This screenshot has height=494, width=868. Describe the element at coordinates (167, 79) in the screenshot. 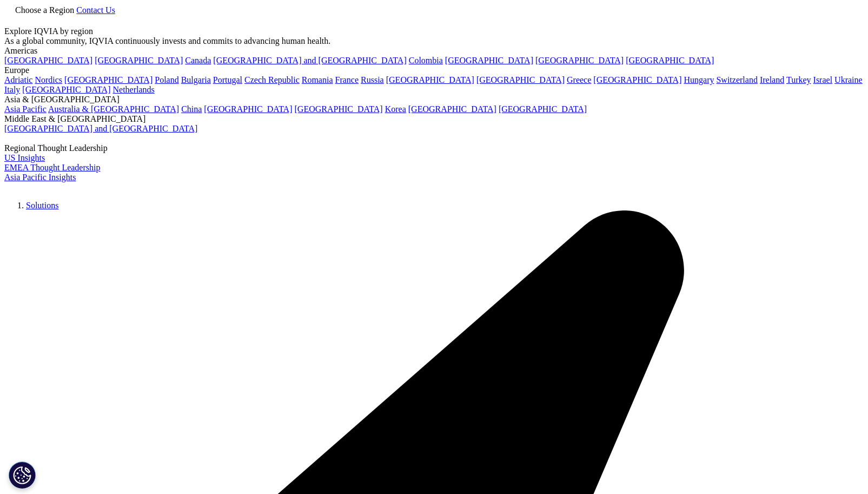

I see `a: Poland` at that location.